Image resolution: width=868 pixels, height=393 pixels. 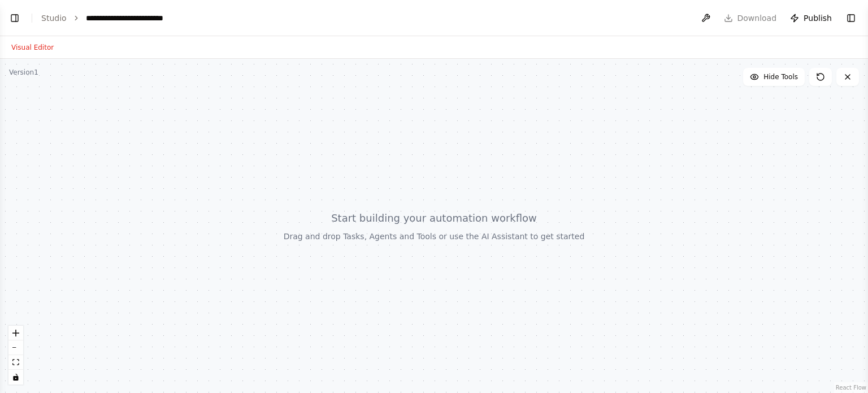 What do you see at coordinates (16, 355) in the screenshot?
I see `div: React Flow controls` at bounding box center [16, 355].